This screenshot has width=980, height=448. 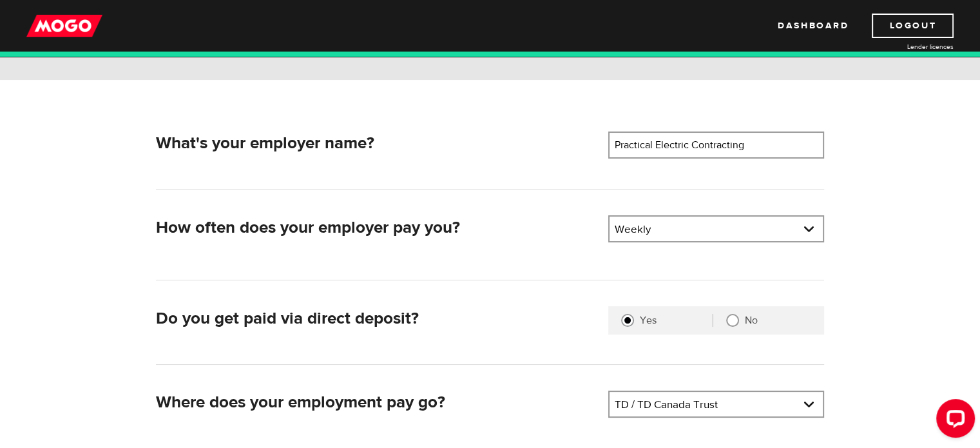 I want to click on label: No, so click(x=777, y=320).